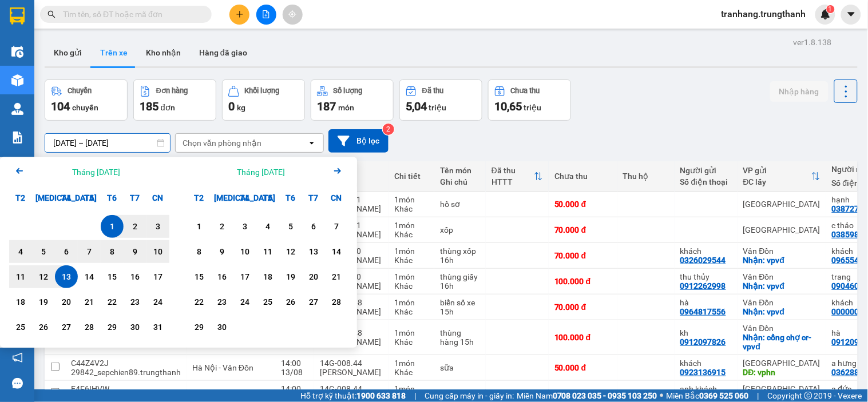 Image resolution: width=868 pixels, height=402 pixels. What do you see at coordinates (199, 327) in the screenshot?
I see `div: 29` at bounding box center [199, 327].